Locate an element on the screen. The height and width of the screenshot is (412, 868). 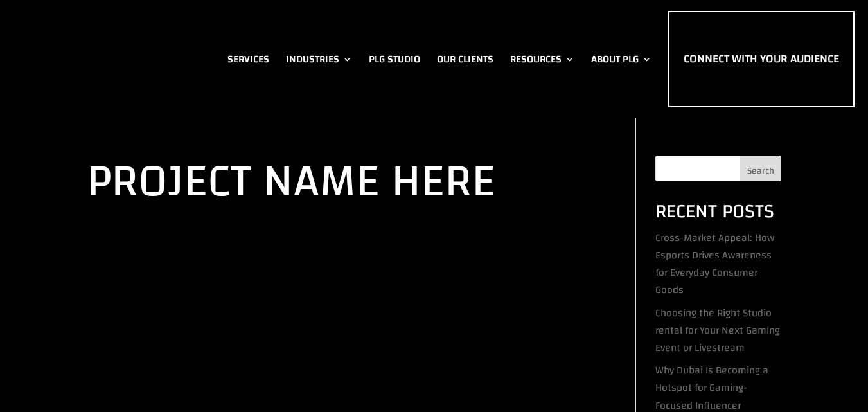
a: About PLG is located at coordinates (622, 59).